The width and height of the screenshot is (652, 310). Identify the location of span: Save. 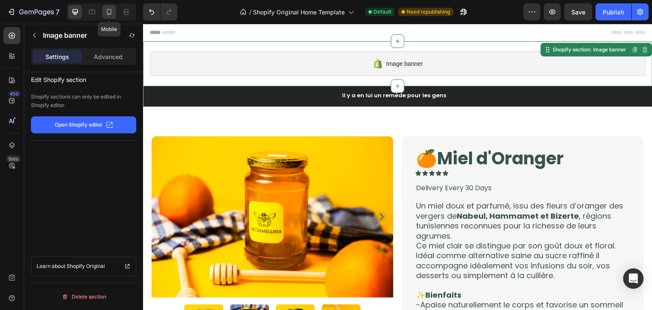
(578, 12).